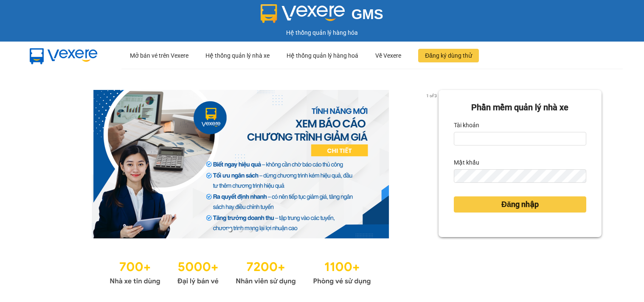 Image resolution: width=644 pixels, height=302 pixels. What do you see at coordinates (448, 56) in the screenshot?
I see `span: Đăng ký dùng thử` at bounding box center [448, 56].